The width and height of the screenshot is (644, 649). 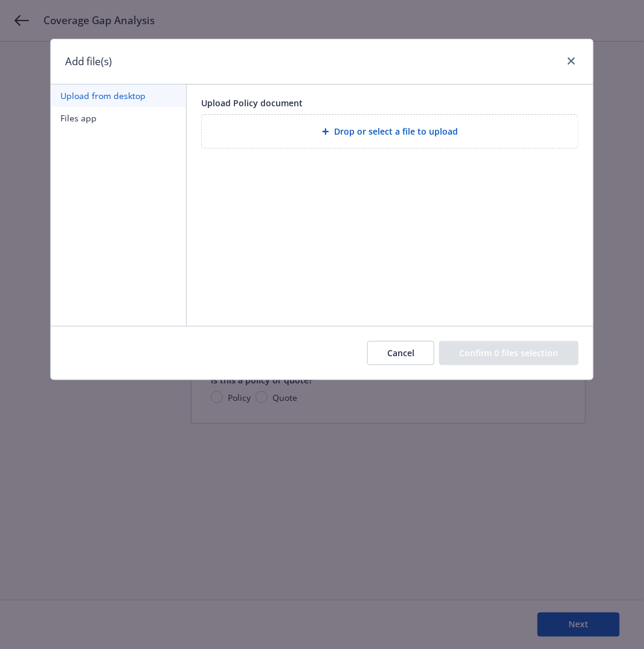 What do you see at coordinates (88, 61) in the screenshot?
I see `h1: Add file(s)` at bounding box center [88, 61].